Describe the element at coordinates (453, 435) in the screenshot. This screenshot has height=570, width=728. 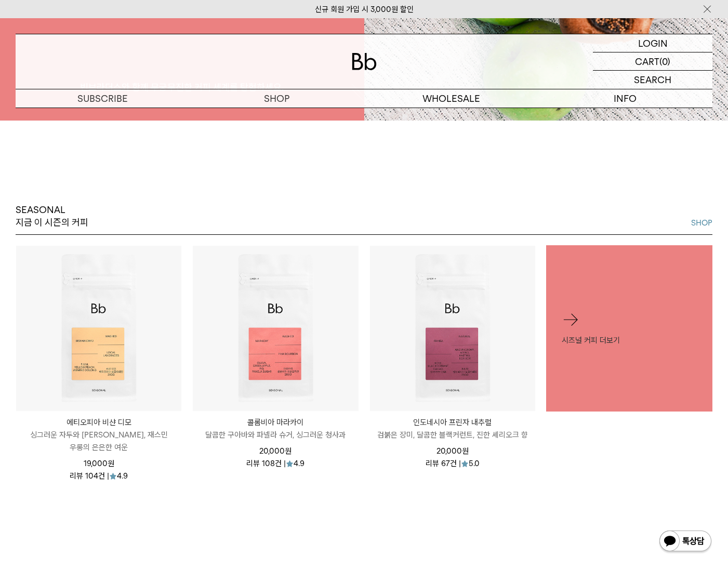
I see `p: 검붉은 장미, 달콤한 블랙커런트, 진한 셰리오크 향` at that location.